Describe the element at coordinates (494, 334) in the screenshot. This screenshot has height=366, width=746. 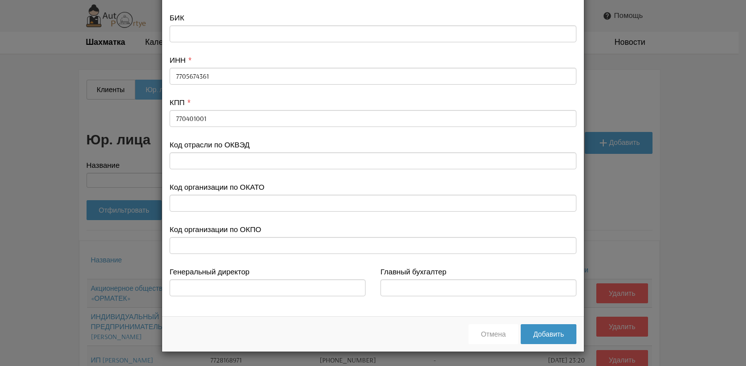
I see `button: Отмена` at that location.